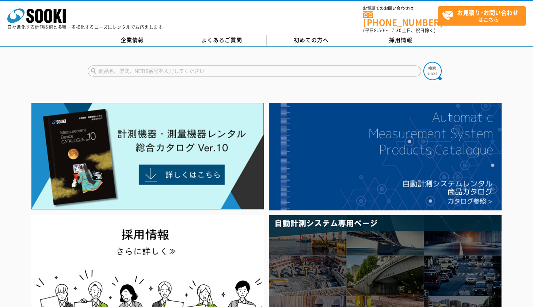  I want to click on img: Catalog Ver10, so click(148, 156).